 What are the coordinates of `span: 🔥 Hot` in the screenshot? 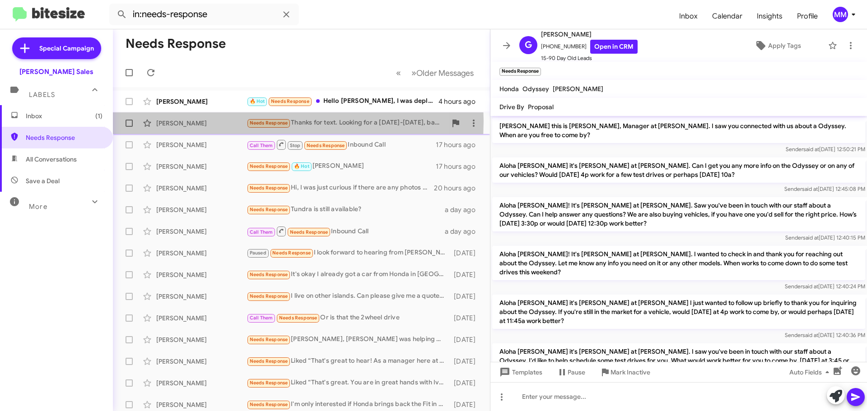 It's located at (302, 166).